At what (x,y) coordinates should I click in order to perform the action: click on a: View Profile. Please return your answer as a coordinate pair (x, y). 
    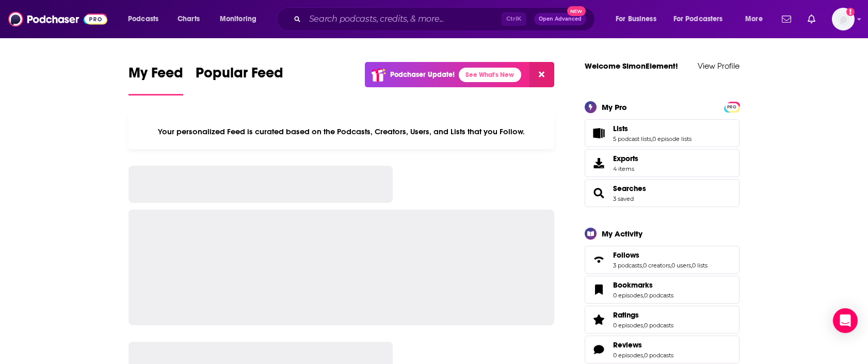
    Looking at the image, I should click on (718, 65).